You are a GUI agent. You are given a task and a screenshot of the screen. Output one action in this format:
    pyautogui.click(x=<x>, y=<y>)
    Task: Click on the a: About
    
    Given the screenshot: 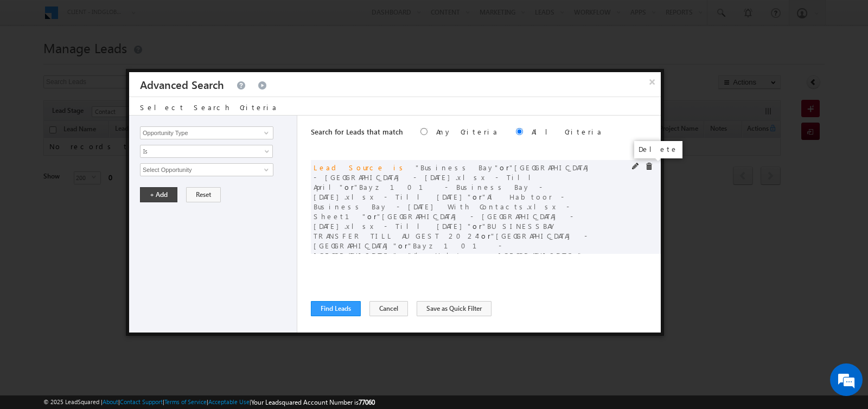 What is the action you would take?
    pyautogui.click(x=110, y=401)
    